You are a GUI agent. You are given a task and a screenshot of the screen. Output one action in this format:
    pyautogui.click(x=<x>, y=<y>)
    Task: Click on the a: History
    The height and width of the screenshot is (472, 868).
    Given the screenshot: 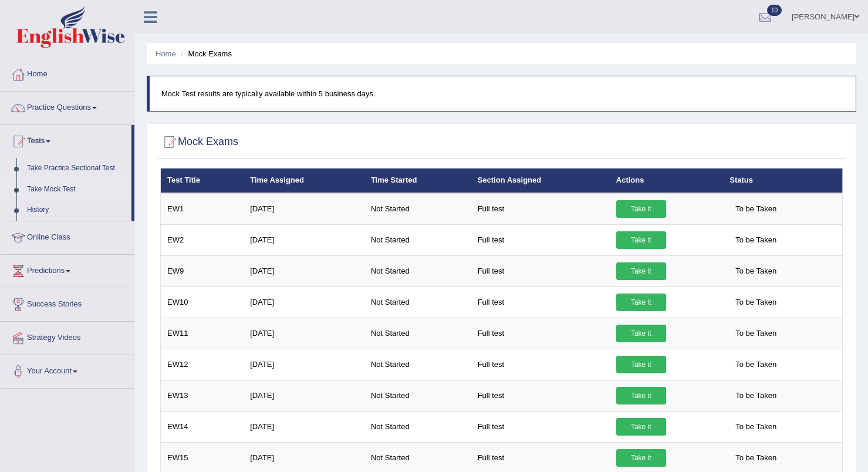 What is the action you would take?
    pyautogui.click(x=77, y=210)
    